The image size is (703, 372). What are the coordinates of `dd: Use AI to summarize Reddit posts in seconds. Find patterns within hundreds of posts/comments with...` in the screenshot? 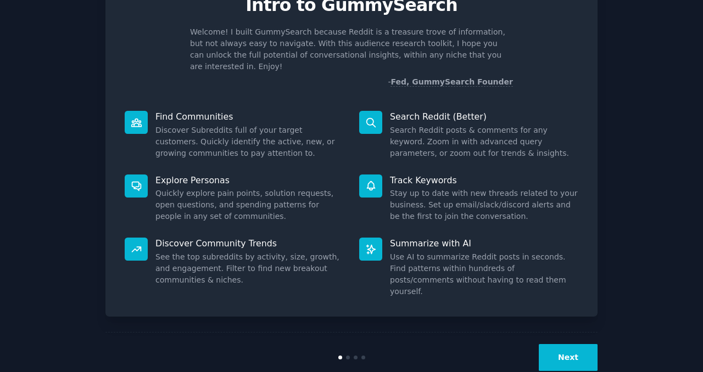 It's located at (484, 274).